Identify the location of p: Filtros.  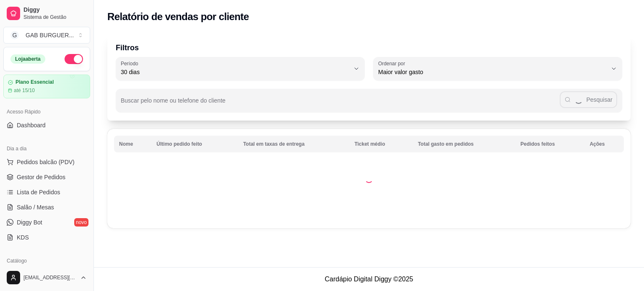
(369, 48).